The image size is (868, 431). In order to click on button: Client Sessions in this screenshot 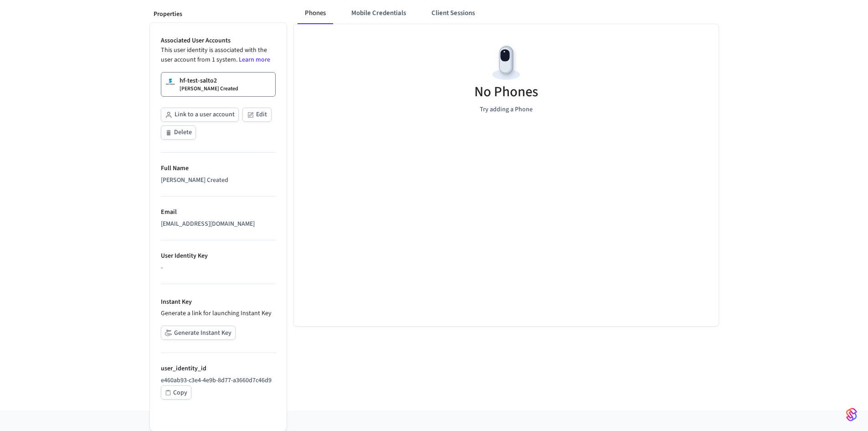, I will do `click(453, 13)`.